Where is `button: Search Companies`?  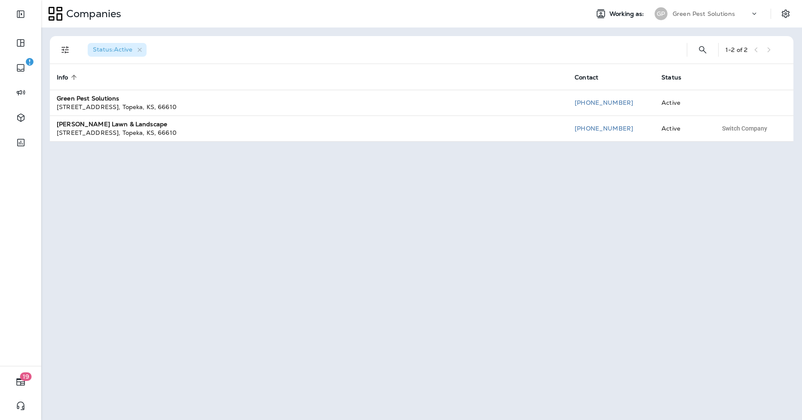 button: Search Companies is located at coordinates (703, 50).